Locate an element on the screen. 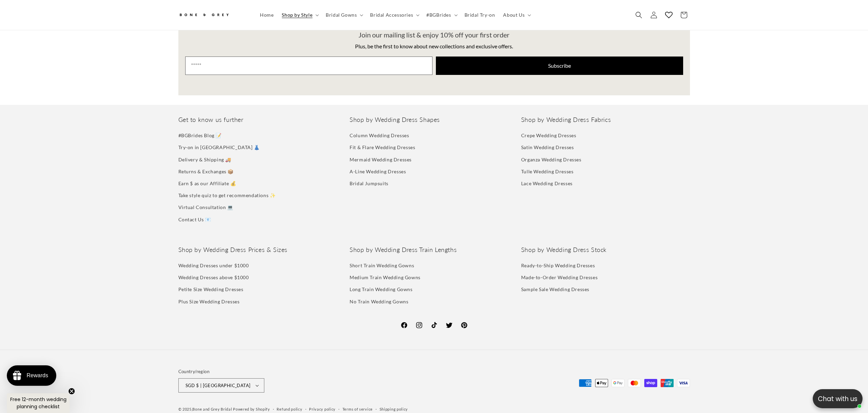  small: © 2025, is located at coordinates (205, 409).